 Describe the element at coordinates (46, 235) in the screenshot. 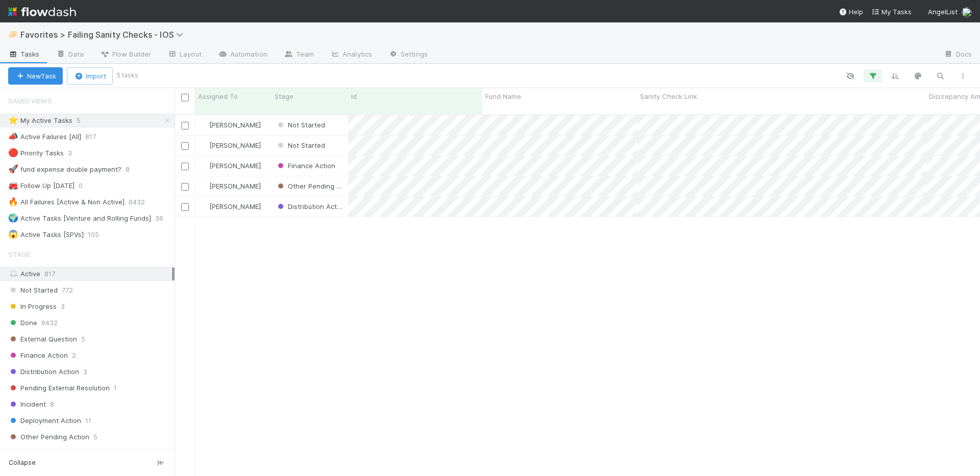

I see `div: Active Tasks [SPVs]` at that location.